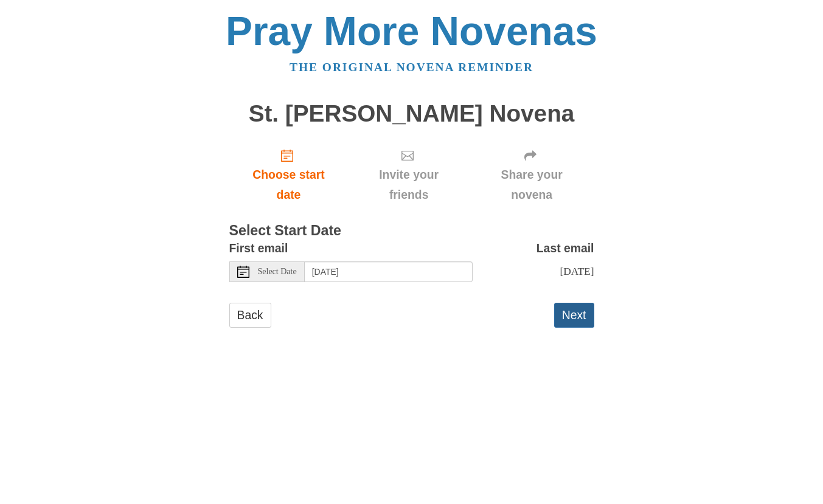  I want to click on span: Share your novena, so click(532, 185).